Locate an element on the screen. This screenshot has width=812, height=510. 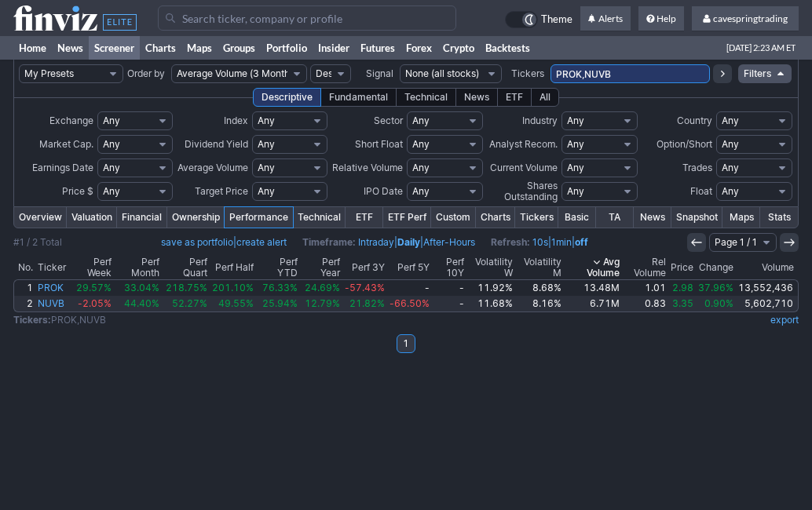
a: Snapshot is located at coordinates (696, 217).